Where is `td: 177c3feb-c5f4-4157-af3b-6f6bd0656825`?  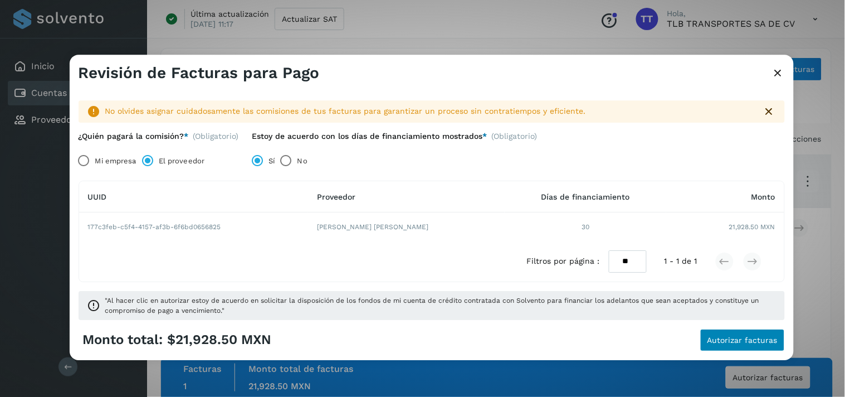
td: 177c3feb-c5f4-4157-af3b-6f6bd0656825 is located at coordinates (194, 227).